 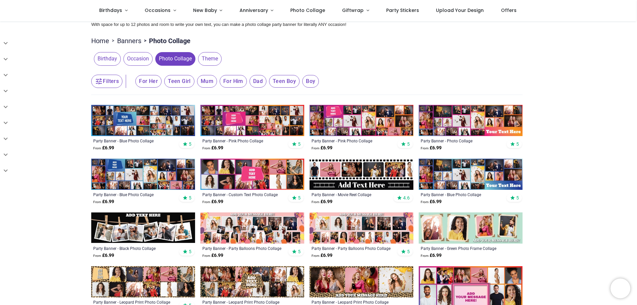 I want to click on span: Birthday, so click(x=107, y=59).